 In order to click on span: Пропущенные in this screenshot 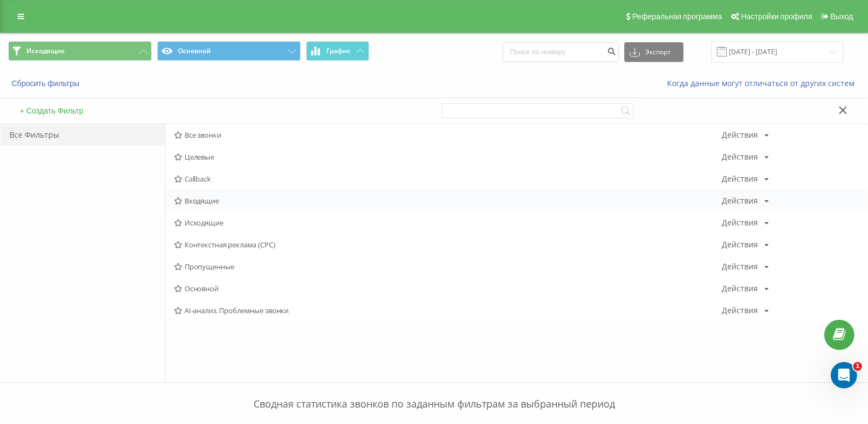, I will do `click(448, 267)`.